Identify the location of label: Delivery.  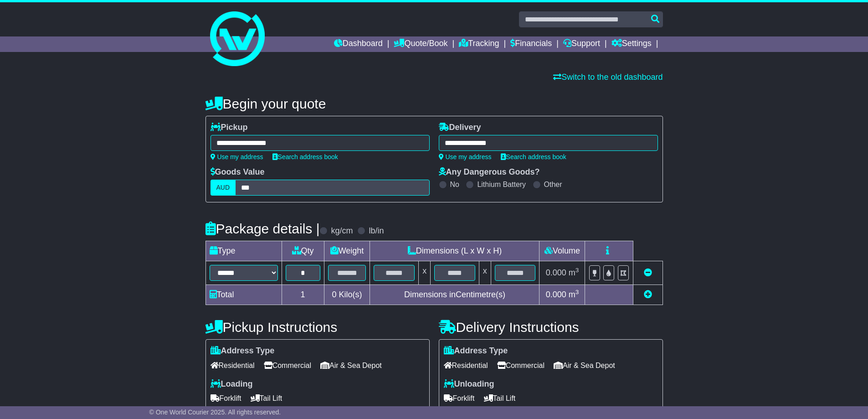
(460, 128).